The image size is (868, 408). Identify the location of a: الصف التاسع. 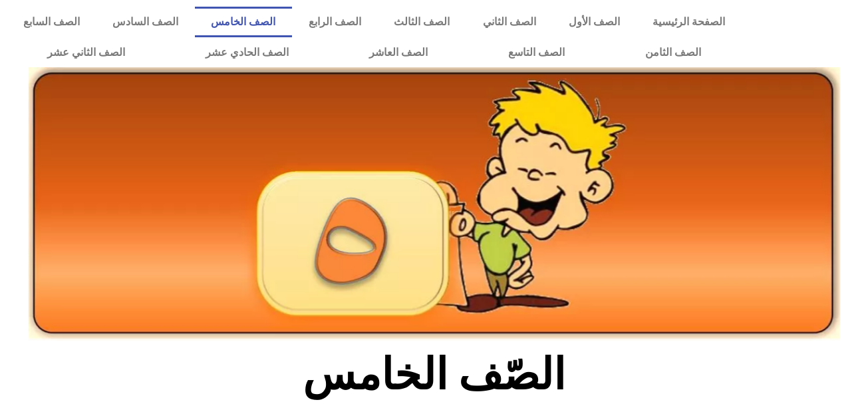
(536, 52).